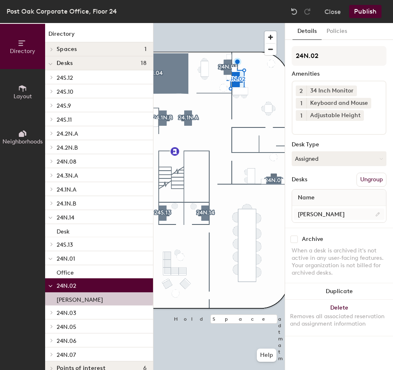 This screenshot has width=393, height=370. Describe the element at coordinates (67, 133) in the screenshot. I see `span: 24.2N.A` at that location.